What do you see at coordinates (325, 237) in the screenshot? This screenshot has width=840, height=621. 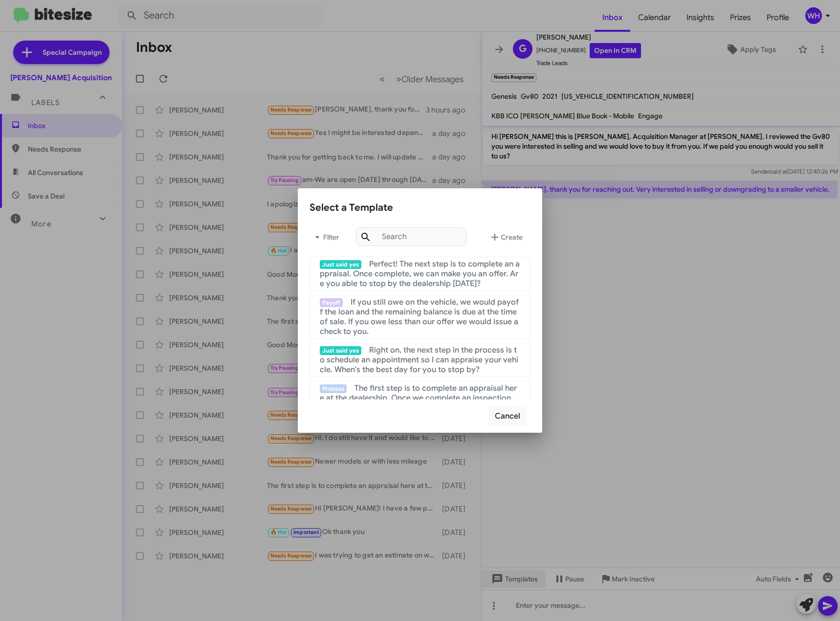 I see `span: Filter` at bounding box center [325, 237].